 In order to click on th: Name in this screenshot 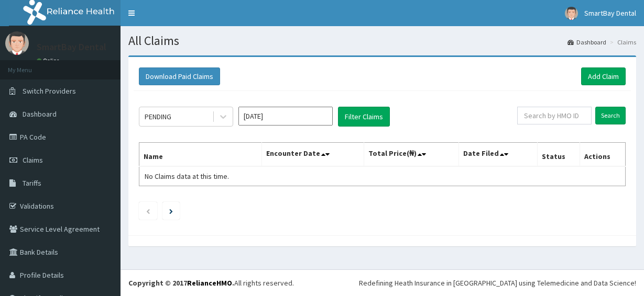, I will do `click(200, 155)`.